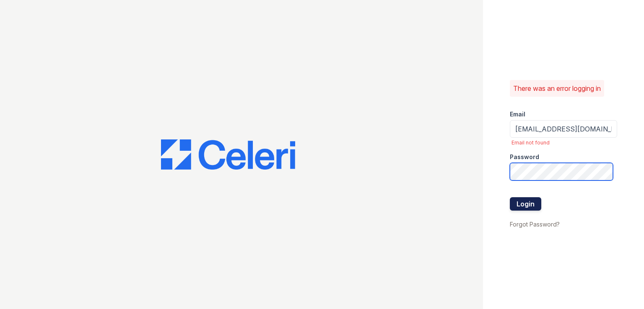  I want to click on label: Password, so click(525, 157).